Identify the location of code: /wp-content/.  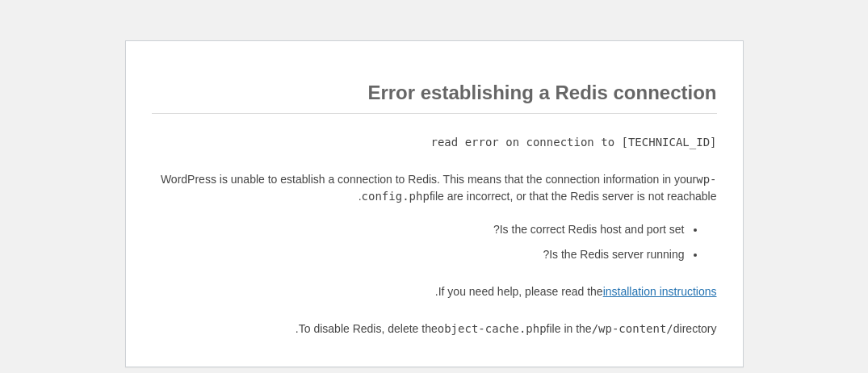
(632, 328).